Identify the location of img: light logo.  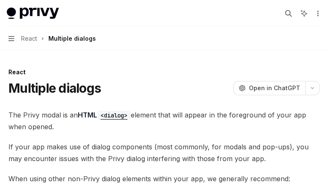
(33, 13).